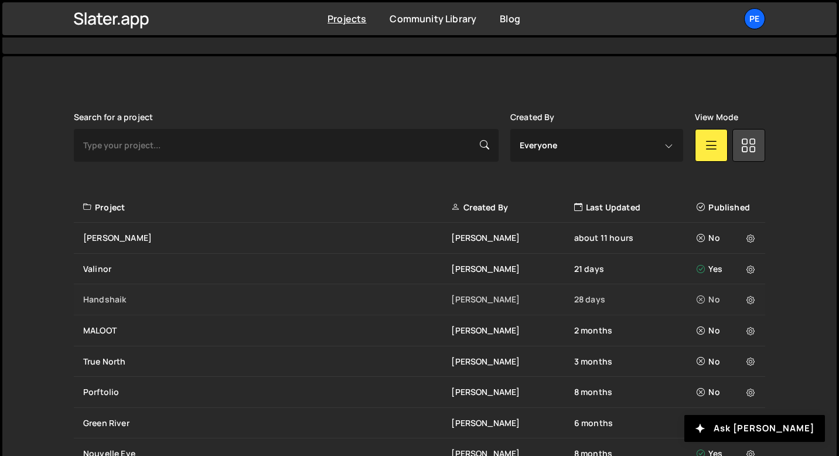 The image size is (839, 456). I want to click on div: Handshaik, so click(267, 300).